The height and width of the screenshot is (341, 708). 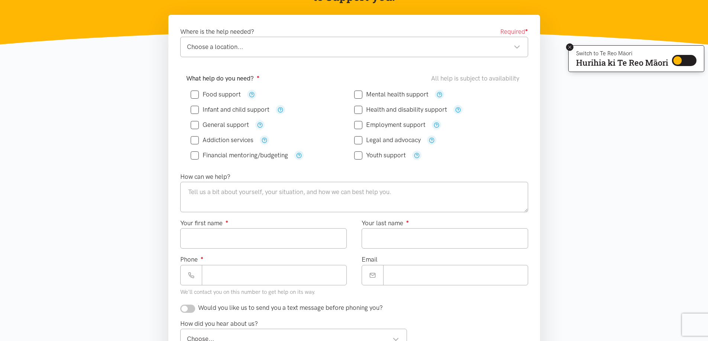 What do you see at coordinates (192, 260) in the screenshot?
I see `label: Phone` at bounding box center [192, 260].